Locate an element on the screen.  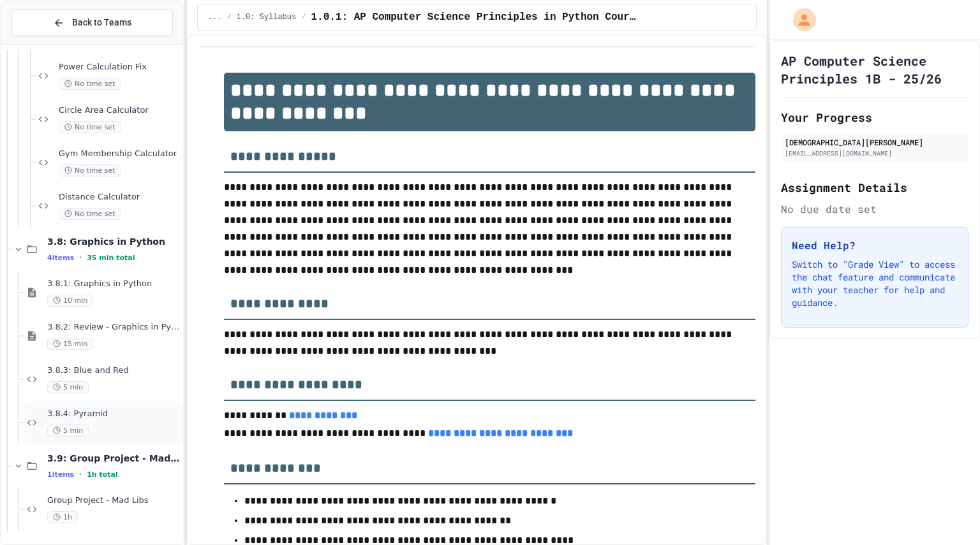
span: 1 items is located at coordinates (60, 475).